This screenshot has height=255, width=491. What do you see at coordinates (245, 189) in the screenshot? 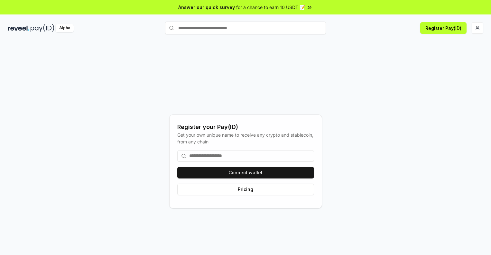
I see `button: Pricing` at bounding box center [245, 189].